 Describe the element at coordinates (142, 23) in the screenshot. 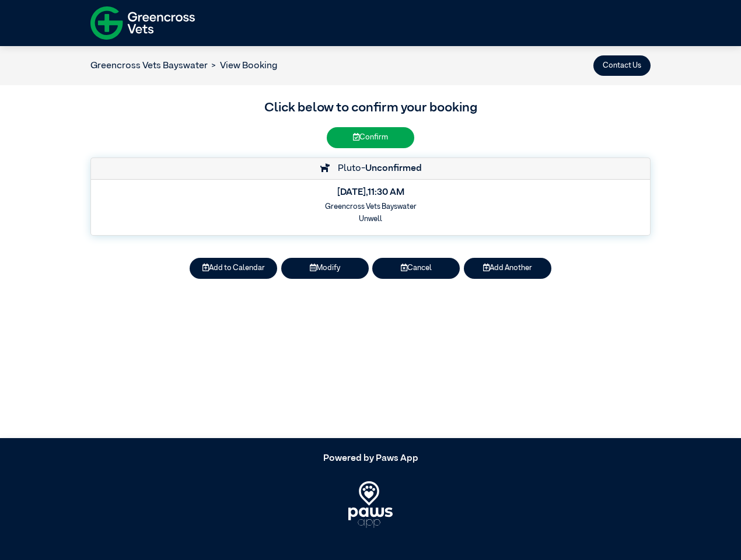

I see `img: f-logo` at that location.